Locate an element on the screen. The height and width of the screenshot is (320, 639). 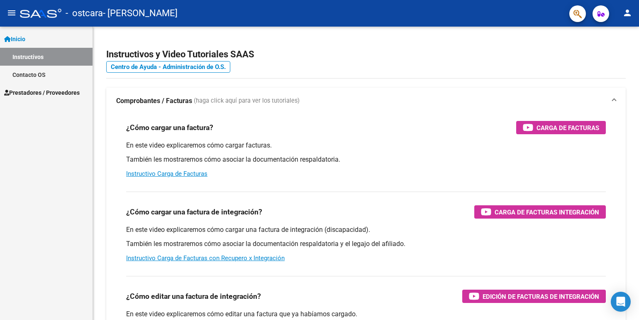
p: También les mostraremos cómo asociar la documentación respaldatoria. is located at coordinates (366, 159).